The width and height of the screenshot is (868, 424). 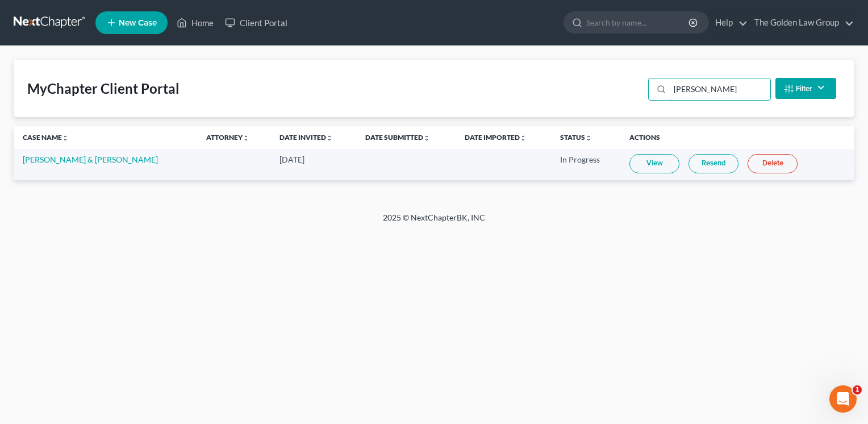 I want to click on a: Case Nameunfold_more, so click(x=45, y=137).